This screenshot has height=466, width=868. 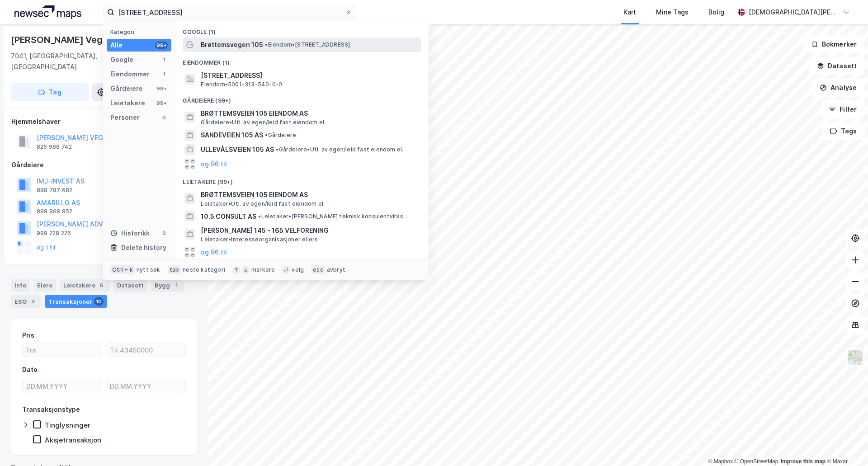 What do you see at coordinates (130, 74) in the screenshot?
I see `div: Eiendommer` at bounding box center [130, 74].